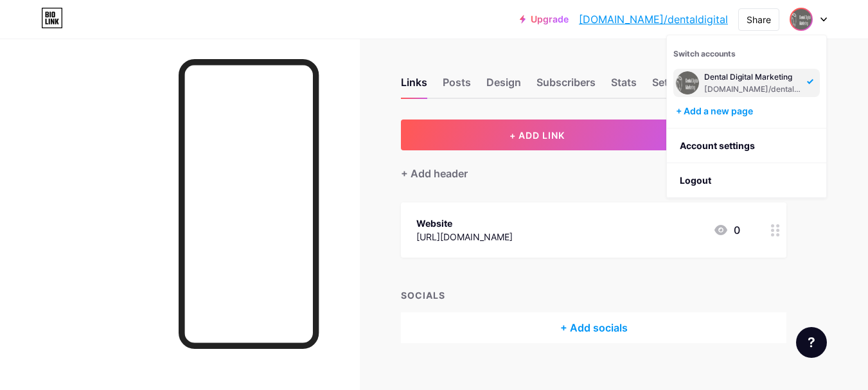  What do you see at coordinates (594, 295) in the screenshot?
I see `div: SOCIALS` at bounding box center [594, 295].